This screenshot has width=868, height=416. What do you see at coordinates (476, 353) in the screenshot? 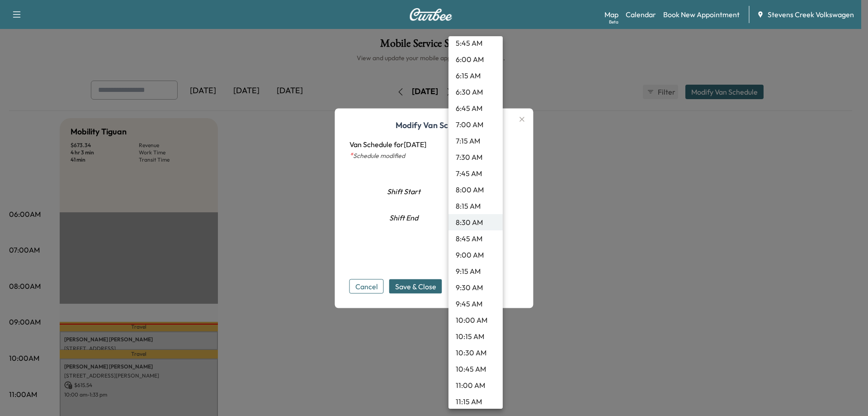
I see `li: 10:30 AM` at bounding box center [476, 353].